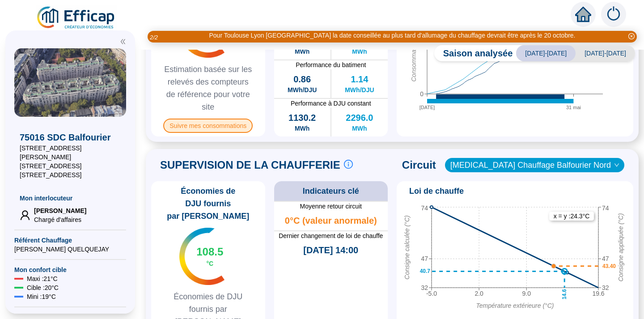  I want to click on span: double-left, so click(123, 42).